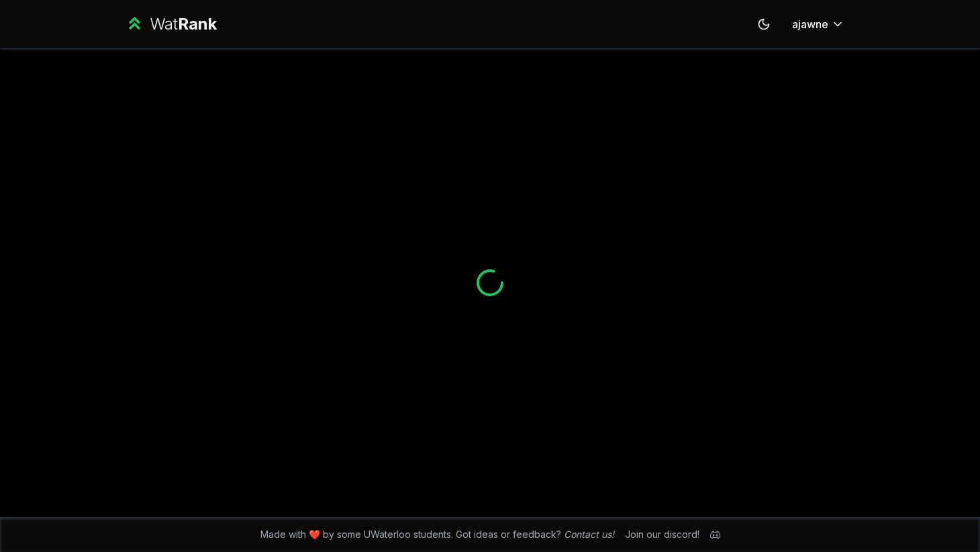 The image size is (980, 552). Describe the element at coordinates (819, 24) in the screenshot. I see `button: ajawne` at that location.